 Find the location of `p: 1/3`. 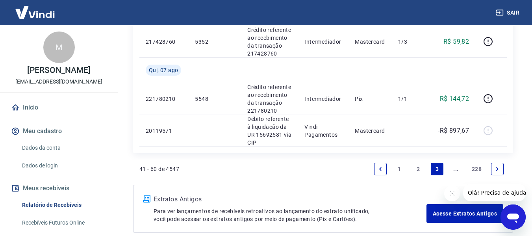

p: 1/3 is located at coordinates (409, 42).